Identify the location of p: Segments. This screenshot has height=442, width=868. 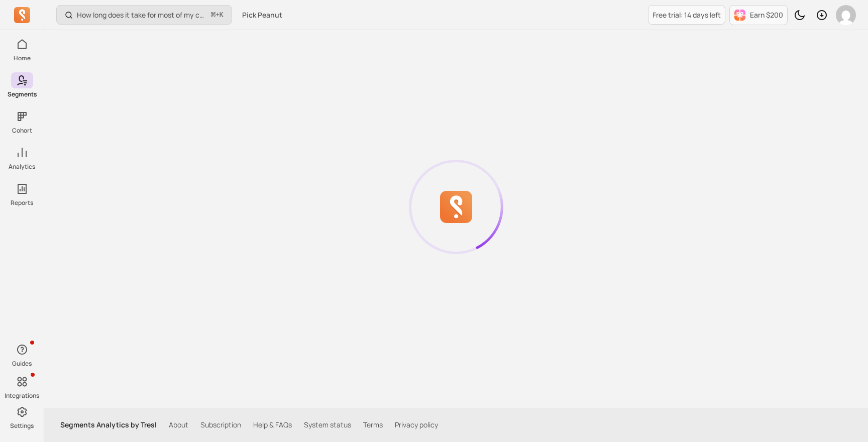
(22, 95).